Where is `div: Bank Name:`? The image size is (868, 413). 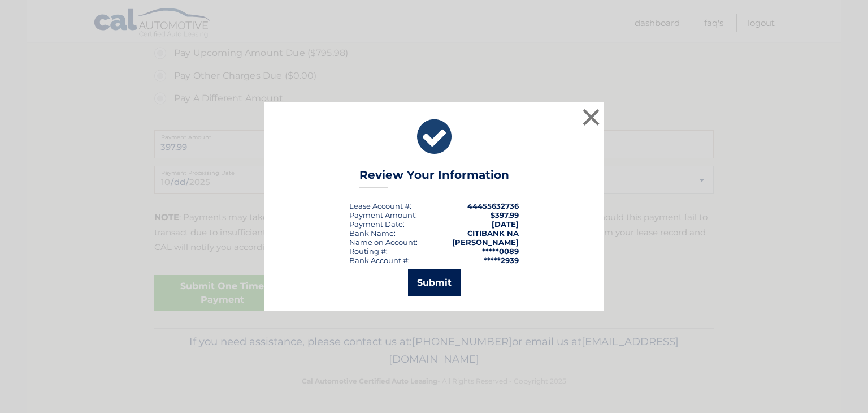
div: Bank Name: is located at coordinates (372, 233).